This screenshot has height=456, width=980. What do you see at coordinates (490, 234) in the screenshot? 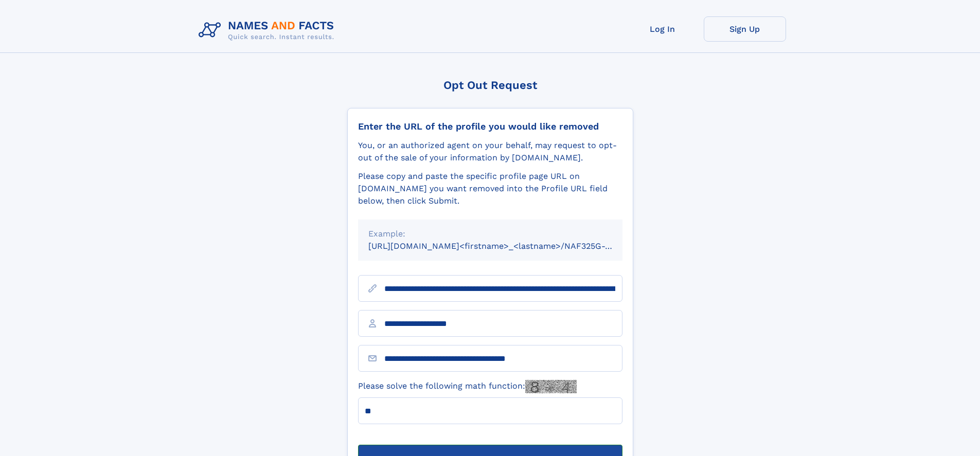
I see `div: Example:` at bounding box center [490, 234].